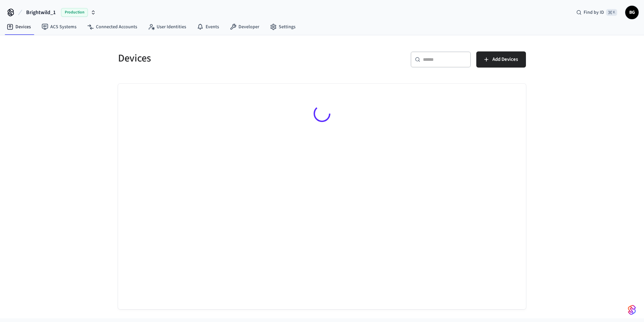  Describe the element at coordinates (632, 12) in the screenshot. I see `button: BG` at that location.